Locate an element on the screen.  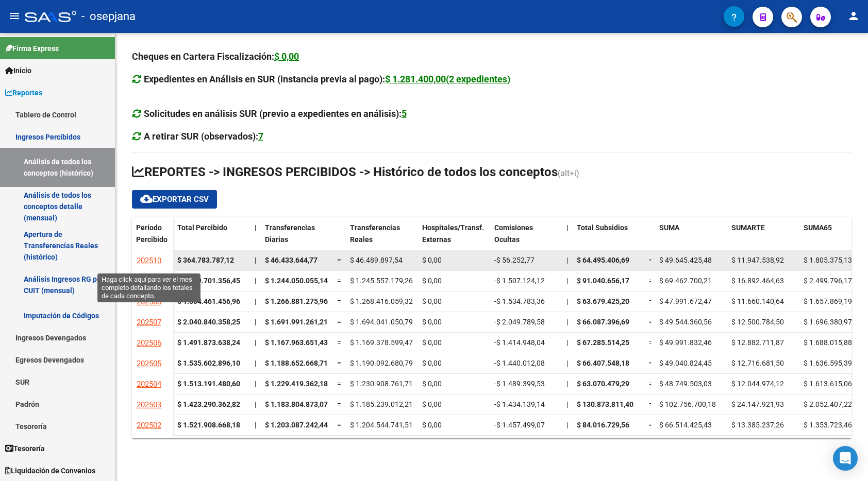
span: $ 63.070.479,29 is located at coordinates (603, 384).